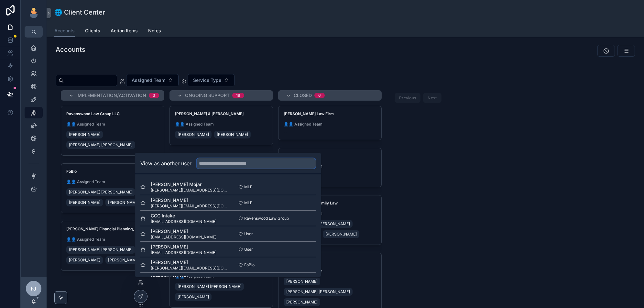 The height and width of the screenshot is (308, 644). Describe the element at coordinates (124, 31) in the screenshot. I see `a: Action Items` at that location.